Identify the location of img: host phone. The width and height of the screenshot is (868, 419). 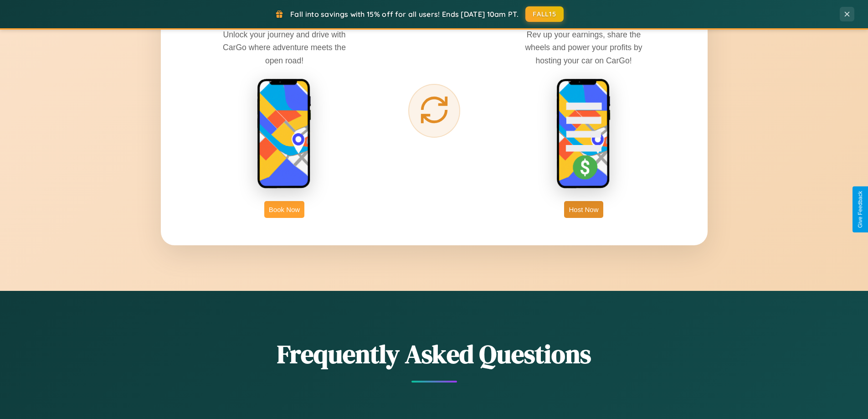
(584, 134).